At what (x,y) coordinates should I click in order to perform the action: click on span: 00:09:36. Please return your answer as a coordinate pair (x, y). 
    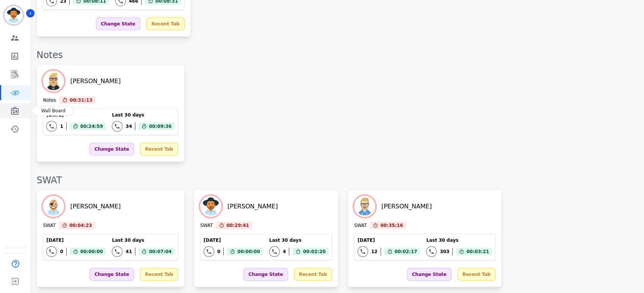
    Looking at the image, I should click on (160, 126).